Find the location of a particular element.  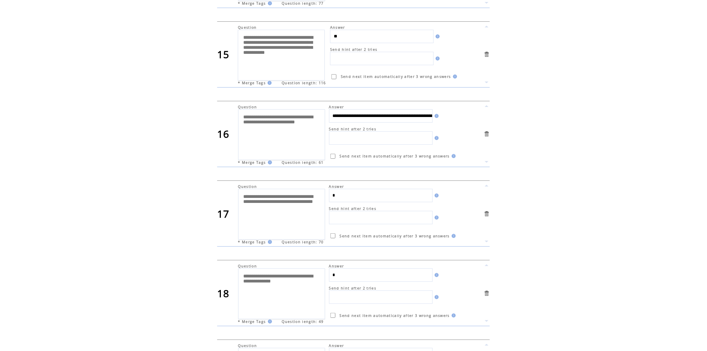

span: 18 is located at coordinates (223, 293).